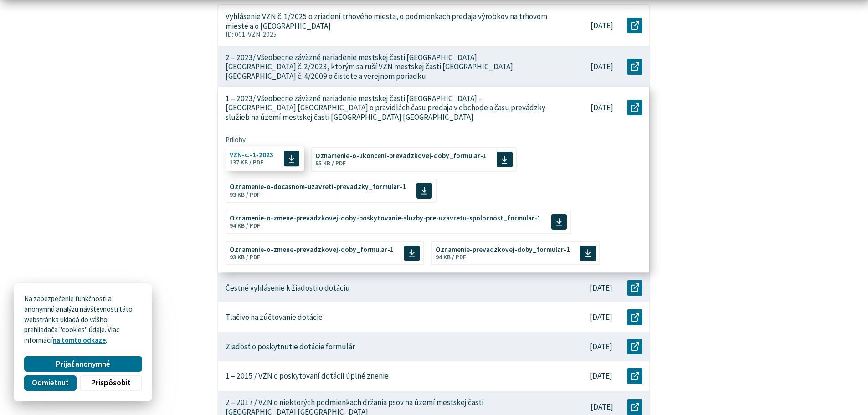  What do you see at coordinates (264, 159) in the screenshot?
I see `a: VZN-c.-1-2023 137 KB / PDF` at bounding box center [264, 159].